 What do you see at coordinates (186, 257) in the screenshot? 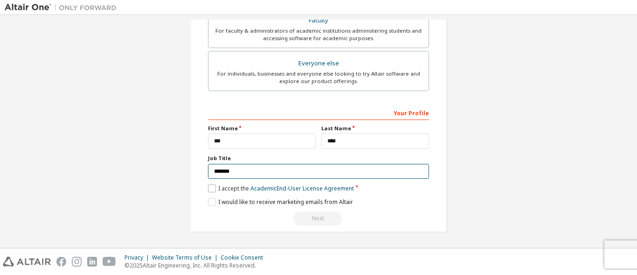
I see `div: Website Terms of Use` at bounding box center [186, 257].